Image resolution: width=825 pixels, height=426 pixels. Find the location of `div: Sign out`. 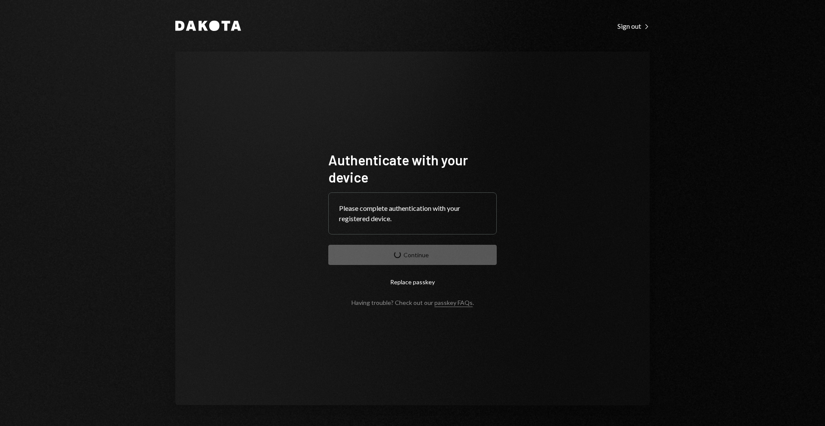

div: Sign out is located at coordinates (633, 26).